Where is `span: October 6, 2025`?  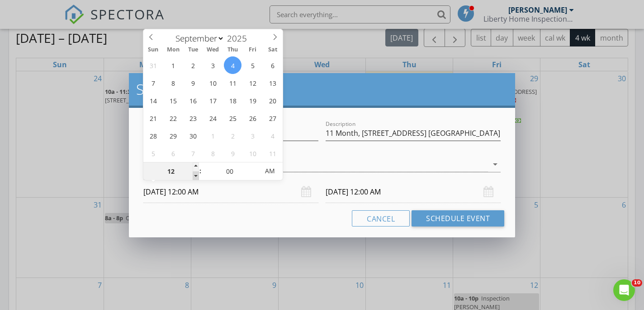 span: October 6, 2025 is located at coordinates (172, 153).